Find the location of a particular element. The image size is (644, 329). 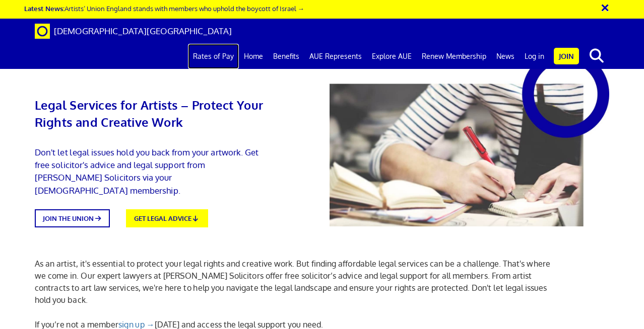

p: As an artist, it's essential to protect your legal rights and creative work. But finding affordab... is located at coordinates (298, 282).